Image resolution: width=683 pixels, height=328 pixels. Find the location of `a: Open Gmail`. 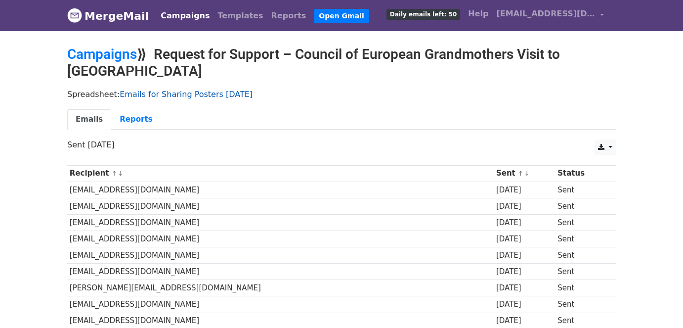

a: Open Gmail is located at coordinates (341, 16).